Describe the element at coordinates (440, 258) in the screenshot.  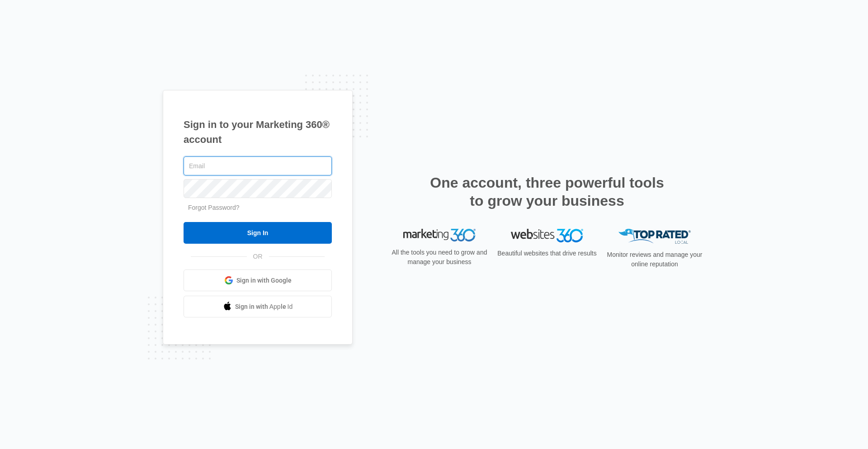
I see `p: All the tools you need to grow and manage your business` at that location.